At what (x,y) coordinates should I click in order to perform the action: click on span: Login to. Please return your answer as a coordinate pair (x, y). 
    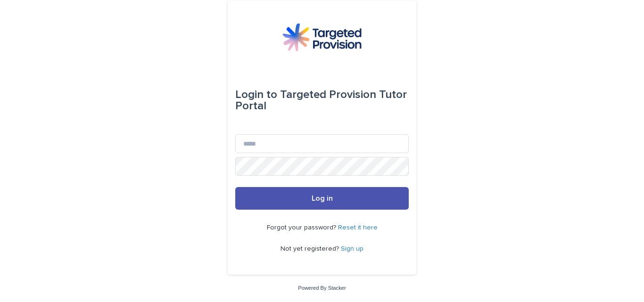
    Looking at the image, I should click on (256, 95).